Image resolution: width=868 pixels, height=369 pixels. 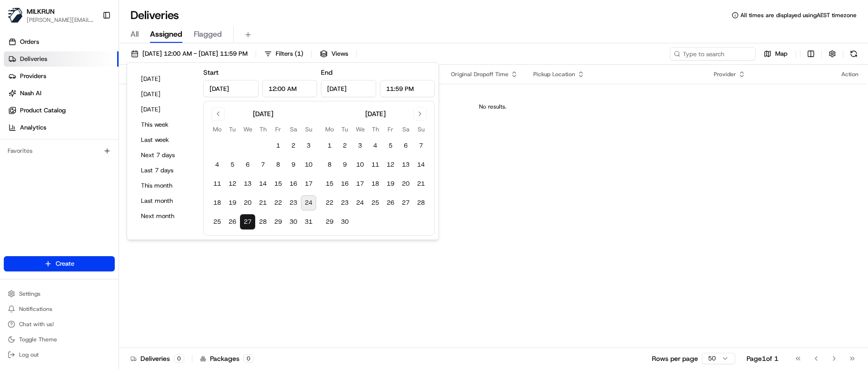 What do you see at coordinates (329, 184) in the screenshot?
I see `button: 15` at bounding box center [329, 184].